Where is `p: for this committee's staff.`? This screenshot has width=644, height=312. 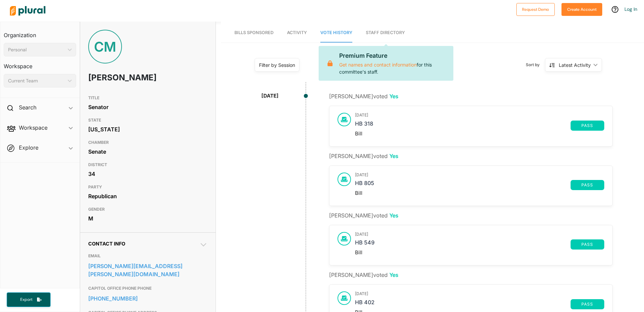
p: for this committee's staff. is located at coordinates (394, 63).